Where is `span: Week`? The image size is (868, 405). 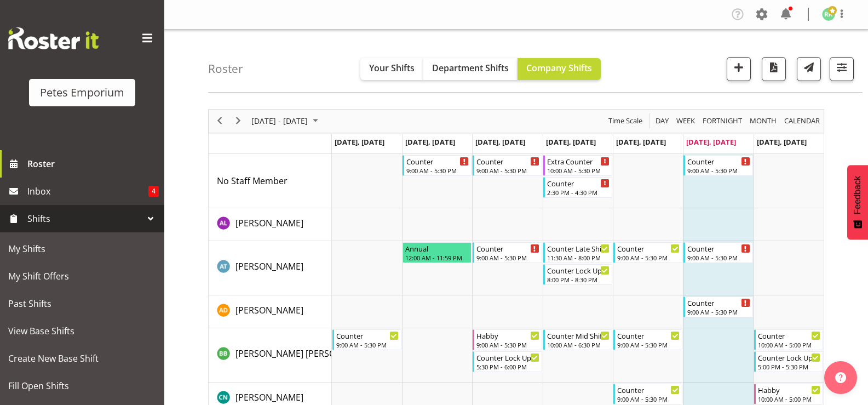
span: Week is located at coordinates (686, 120).